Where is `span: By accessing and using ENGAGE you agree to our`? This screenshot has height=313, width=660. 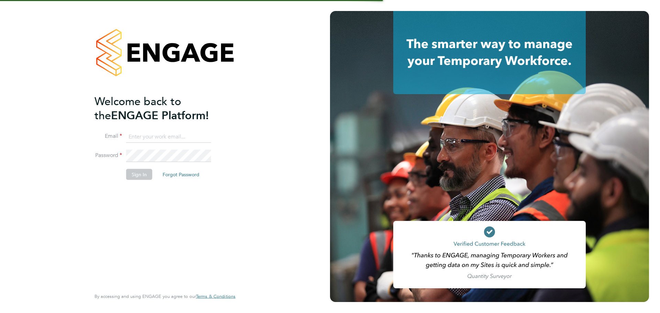
span: By accessing and using ENGAGE you agree to our is located at coordinates (165, 296).